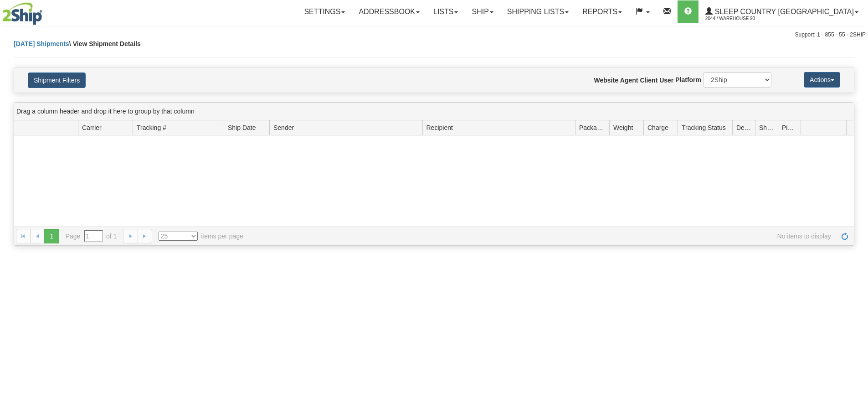 The image size is (868, 419). I want to click on a: Addressbook, so click(389, 12).